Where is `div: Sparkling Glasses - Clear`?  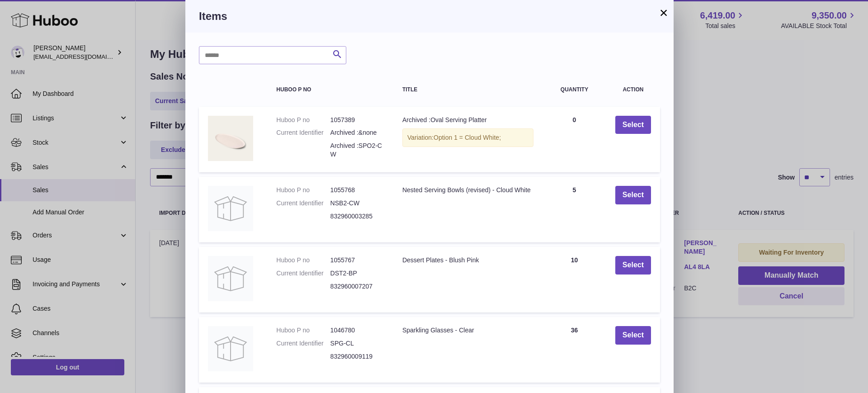
div: Sparkling Glasses - Clear is located at coordinates (468, 330).